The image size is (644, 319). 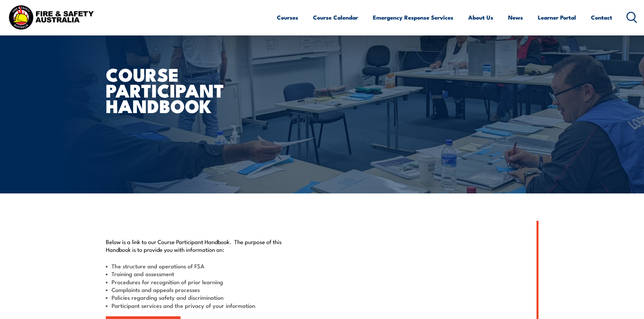 What do you see at coordinates (199, 274) in the screenshot?
I see `li: Training and assessment` at bounding box center [199, 274].